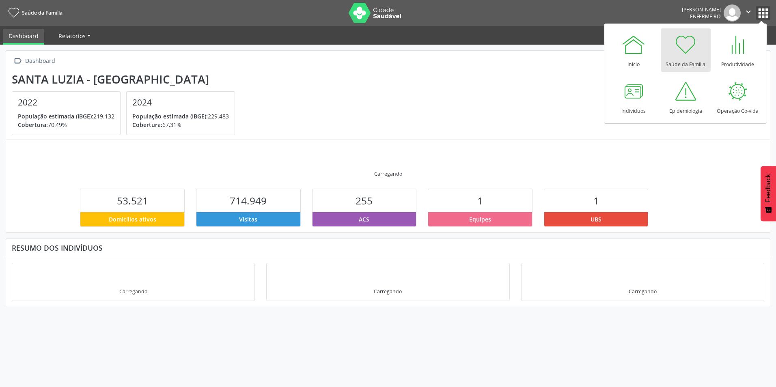 The height and width of the screenshot is (387, 776). I want to click on a: Início, so click(634, 50).